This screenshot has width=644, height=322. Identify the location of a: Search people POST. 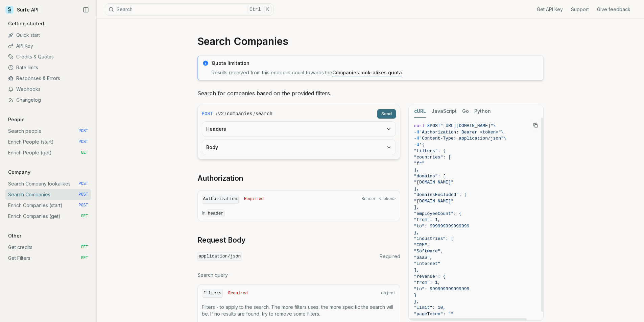
(48, 131).